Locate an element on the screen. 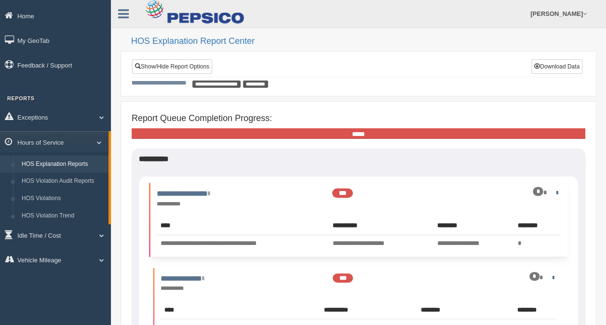 This screenshot has height=325, width=606. li: Expand is located at coordinates (358, 220).